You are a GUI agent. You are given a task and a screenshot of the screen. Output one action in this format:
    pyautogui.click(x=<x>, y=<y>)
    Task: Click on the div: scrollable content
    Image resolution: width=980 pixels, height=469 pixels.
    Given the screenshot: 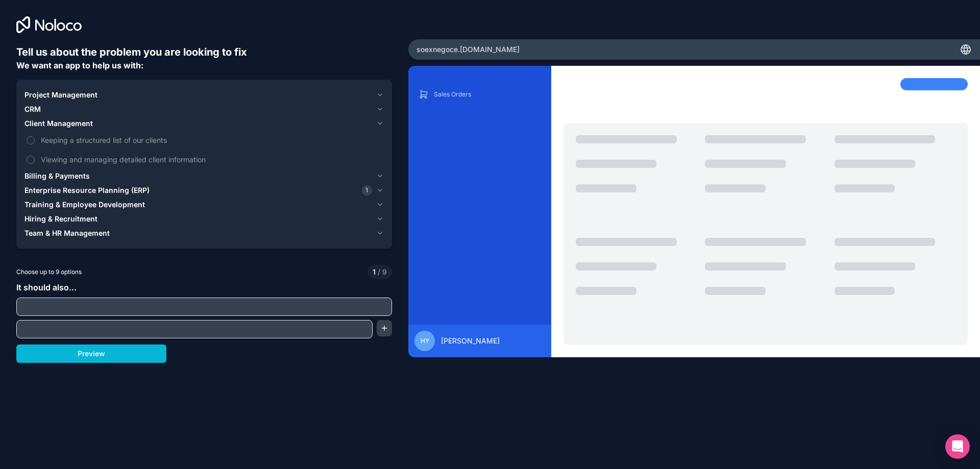 What is the action you would take?
    pyautogui.click(x=480, y=201)
    